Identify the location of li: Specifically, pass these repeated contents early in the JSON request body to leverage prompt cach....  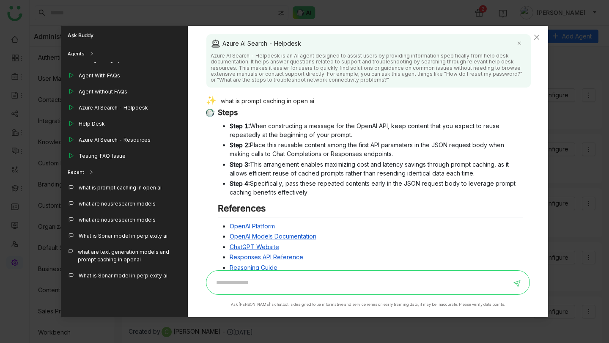
(376, 188).